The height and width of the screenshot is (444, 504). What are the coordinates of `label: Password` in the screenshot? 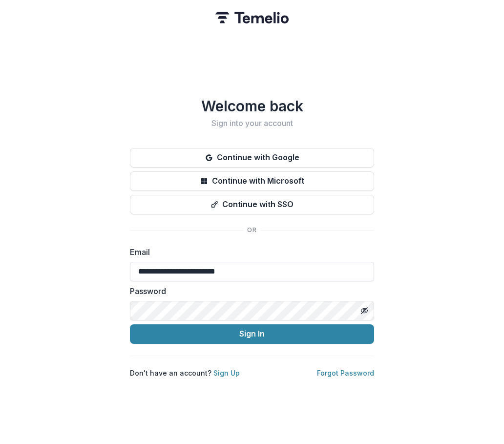 It's located at (249, 291).